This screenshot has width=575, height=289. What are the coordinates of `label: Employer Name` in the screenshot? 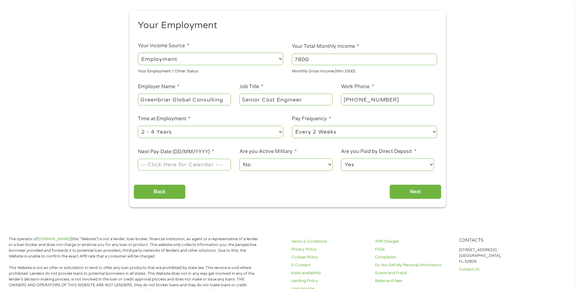 It's located at (159, 87).